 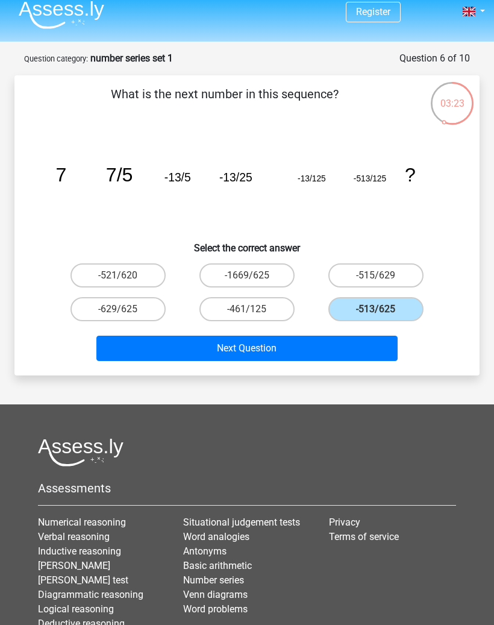 What do you see at coordinates (56, 58) in the screenshot?
I see `small: Question category:` at bounding box center [56, 58].